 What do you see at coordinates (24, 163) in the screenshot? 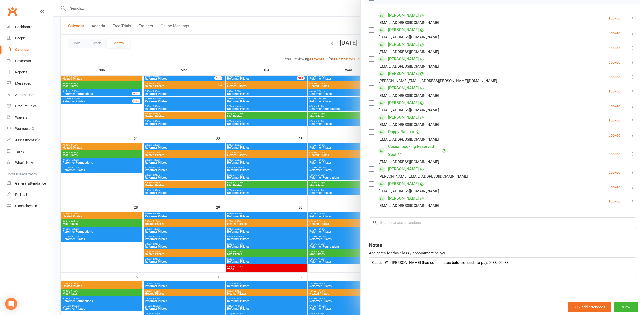
I see `div: What's New` at bounding box center [24, 163].